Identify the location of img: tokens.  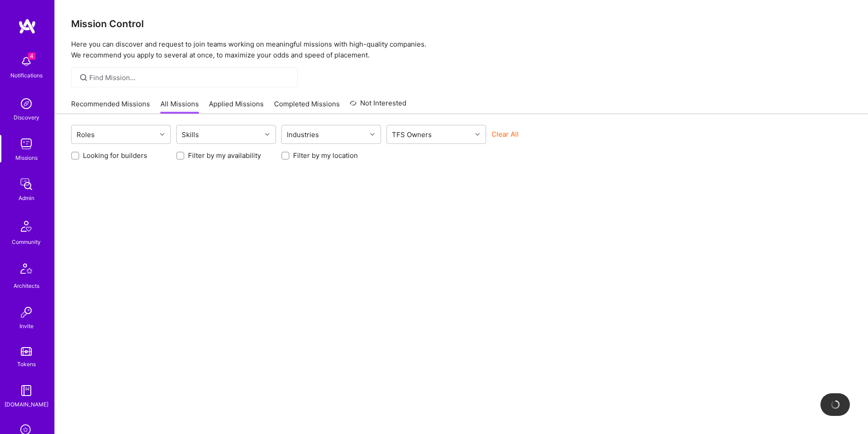
(27, 351).